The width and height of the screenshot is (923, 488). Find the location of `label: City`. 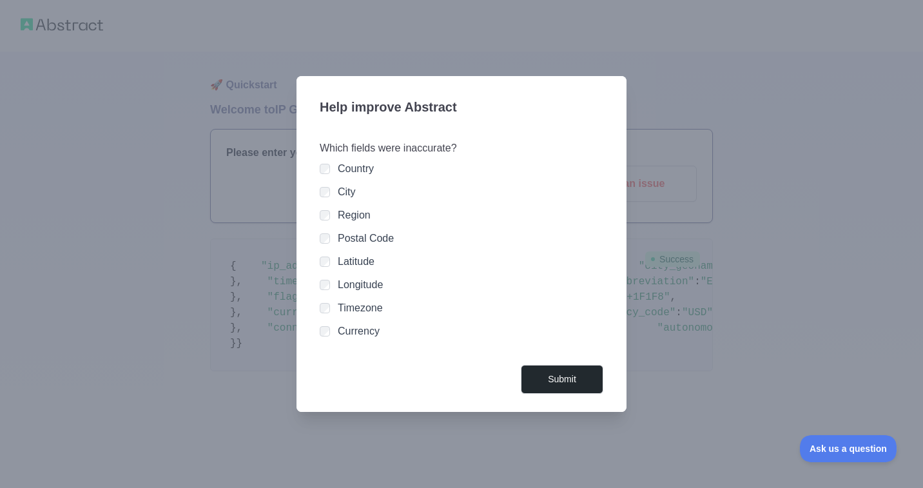

label: City is located at coordinates (347, 191).